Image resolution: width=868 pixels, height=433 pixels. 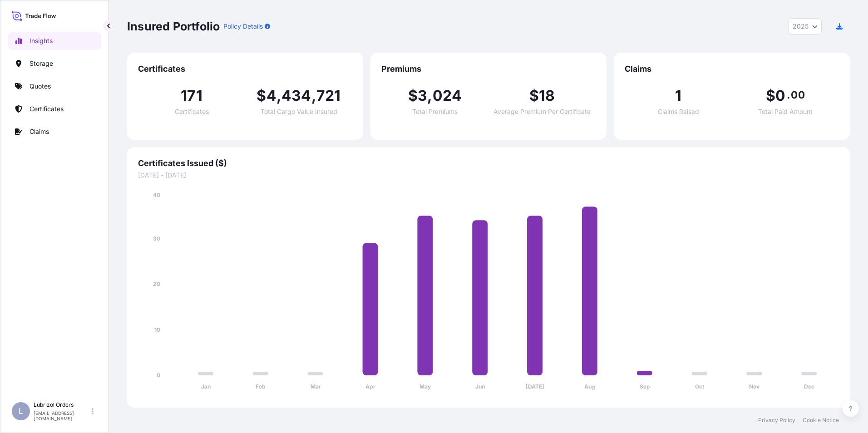 What do you see at coordinates (798, 95) in the screenshot?
I see `span: 00` at bounding box center [798, 95].